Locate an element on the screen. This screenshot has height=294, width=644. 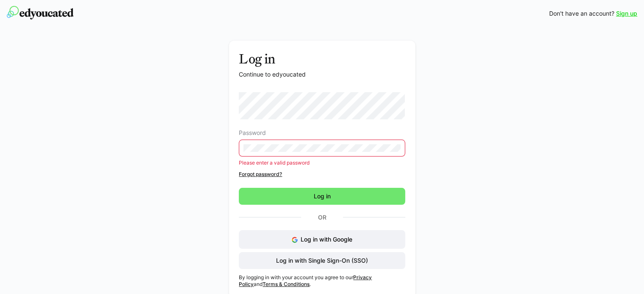
button: Log in with Single Sign-On (SSO) is located at coordinates (322, 260).